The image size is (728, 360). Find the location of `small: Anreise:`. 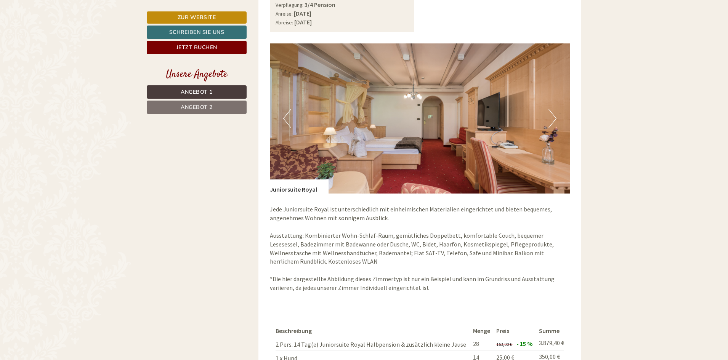

small: Anreise: is located at coordinates (284, 14).